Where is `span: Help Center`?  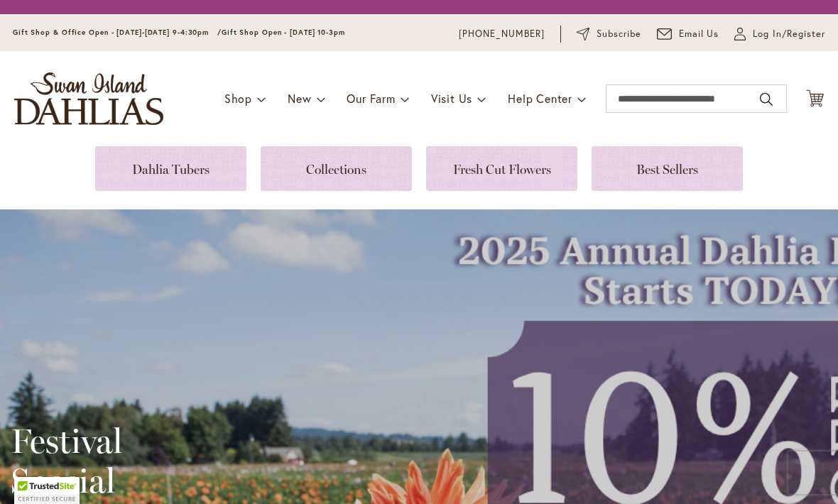 span: Help Center is located at coordinates (540, 98).